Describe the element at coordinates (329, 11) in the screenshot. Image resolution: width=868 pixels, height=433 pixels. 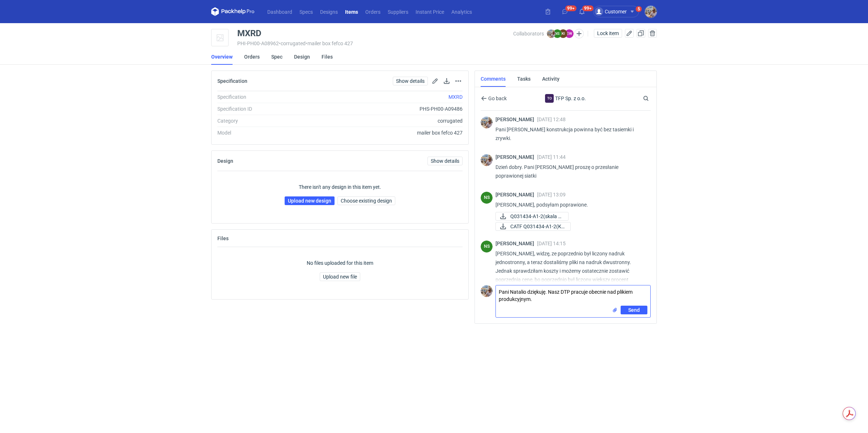
I see `a: Designs` at that location.